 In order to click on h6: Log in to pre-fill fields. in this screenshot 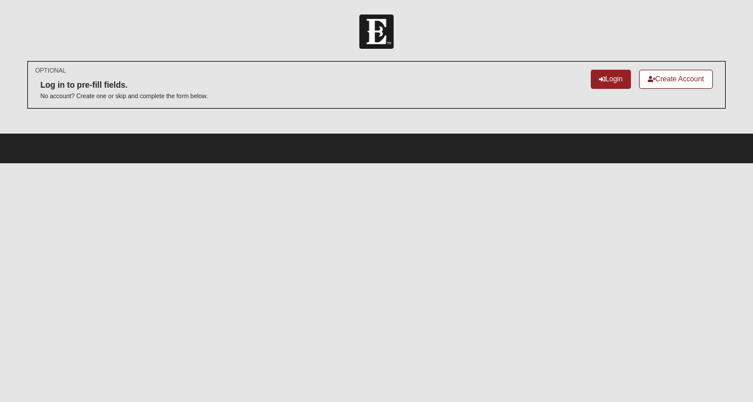, I will do `click(124, 85)`.